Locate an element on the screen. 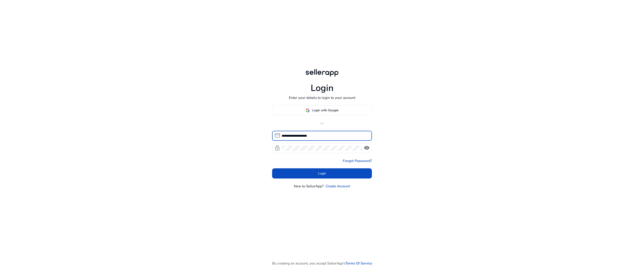 Image resolution: width=644 pixels, height=269 pixels. span: Login is located at coordinates (322, 173).